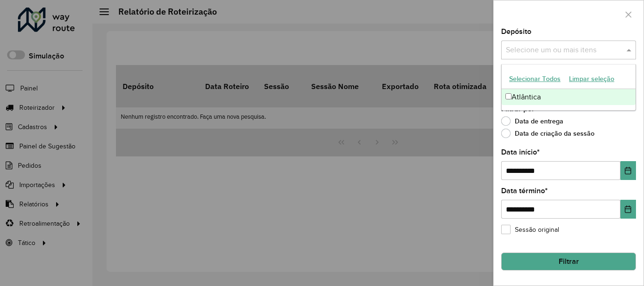 Image resolution: width=644 pixels, height=286 pixels. What do you see at coordinates (516, 32) in the screenshot?
I see `label: Depósito` at bounding box center [516, 32].